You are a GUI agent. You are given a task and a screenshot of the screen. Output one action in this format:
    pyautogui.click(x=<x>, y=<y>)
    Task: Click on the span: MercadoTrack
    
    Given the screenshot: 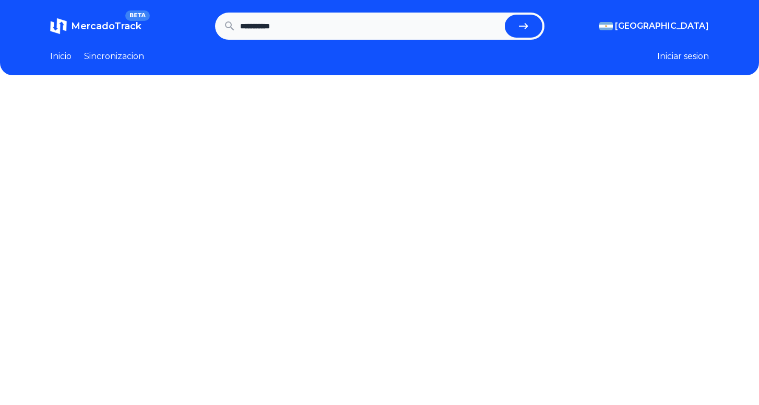 What is the action you would take?
    pyautogui.click(x=106, y=26)
    